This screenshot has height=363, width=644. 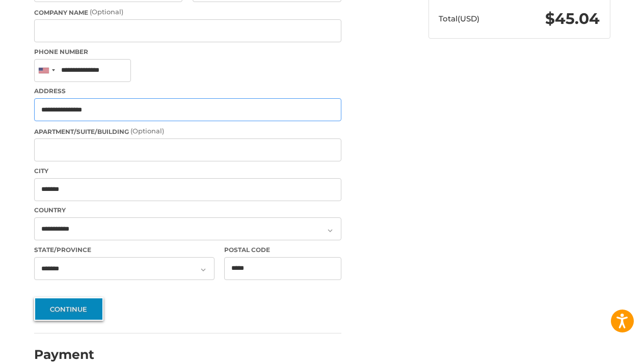 I want to click on span: Total (USD), so click(x=459, y=18).